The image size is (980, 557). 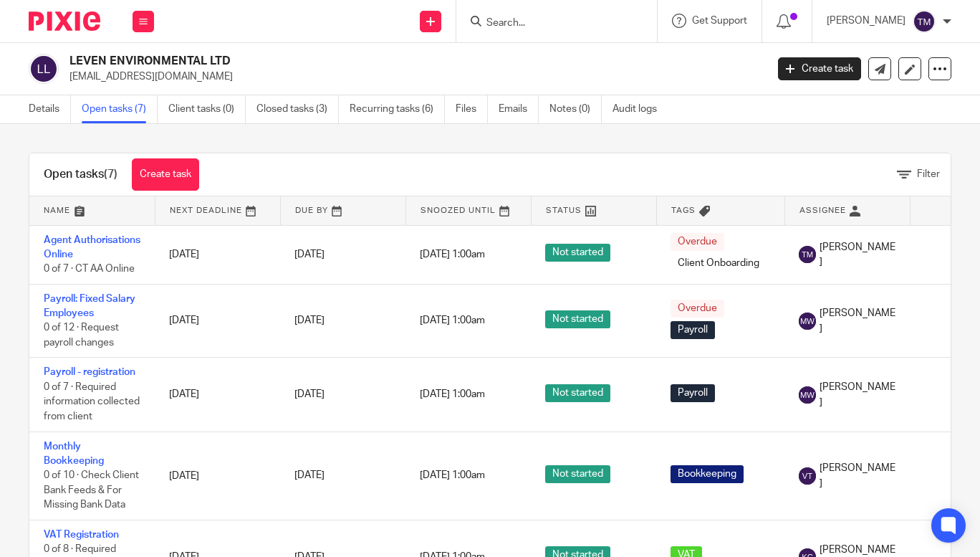 I want to click on a: Agent Authorisations Online, so click(x=91, y=247).